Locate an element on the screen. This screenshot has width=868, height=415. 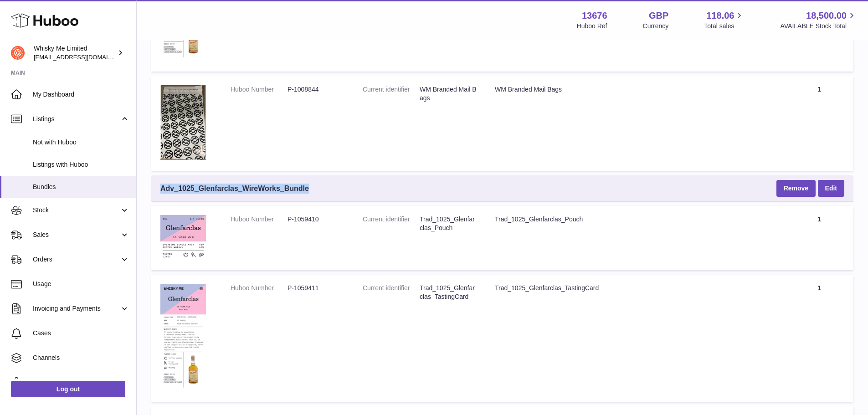
span: Listings is located at coordinates (76, 119).